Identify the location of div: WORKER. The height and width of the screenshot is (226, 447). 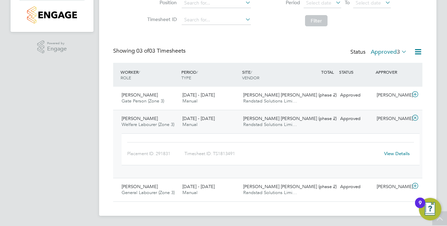
(149, 75).